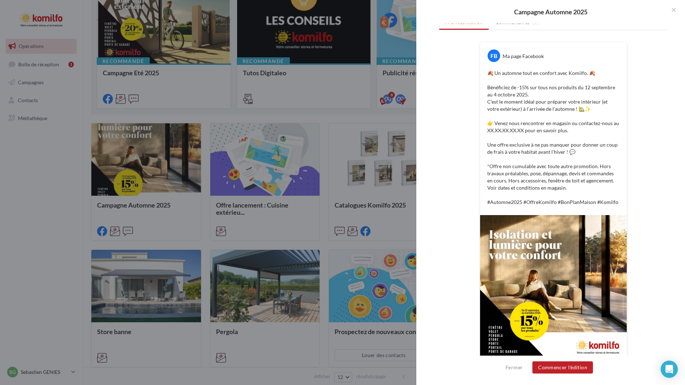 The image size is (685, 385). I want to click on p: 🍂 Un automne tout en confort avec Komilfo. 🍂 Bénéficiez de -15% sur tous nos produits du 12 septe..., so click(554, 138).